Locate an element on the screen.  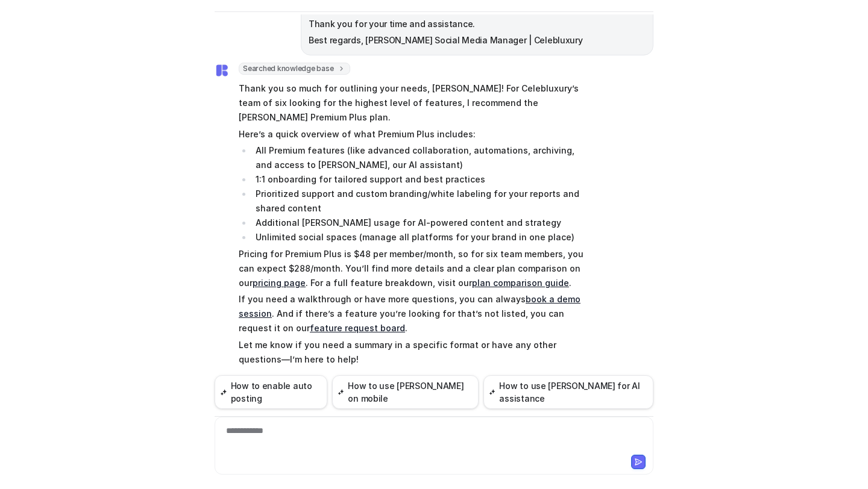
p: Here’s a quick overview of what Premium Plus includes: is located at coordinates (415, 134).